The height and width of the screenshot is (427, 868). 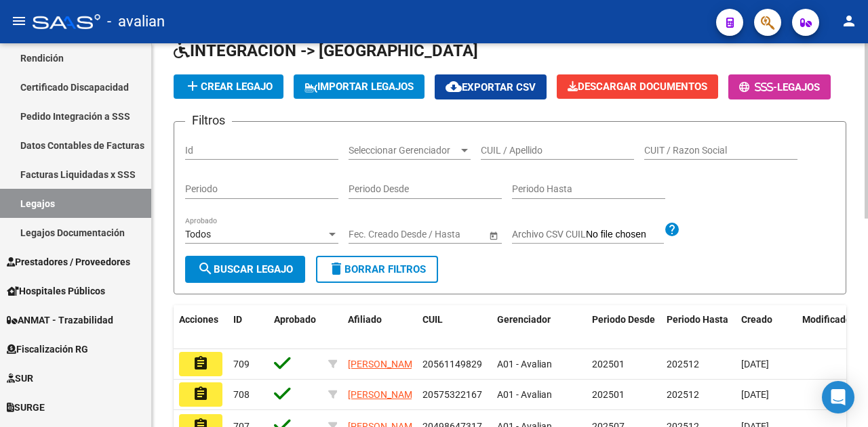 I want to click on span: Acciones, so click(x=199, y=320).